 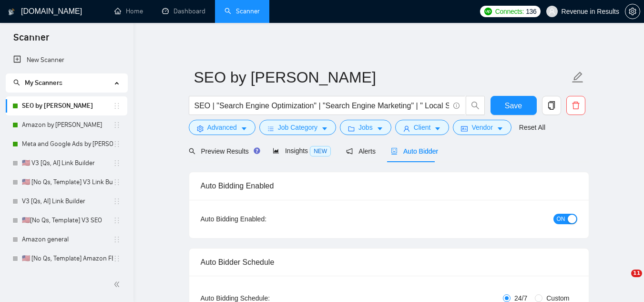 What do you see at coordinates (562, 219) in the screenshot?
I see `span: ON` at bounding box center [562, 219].